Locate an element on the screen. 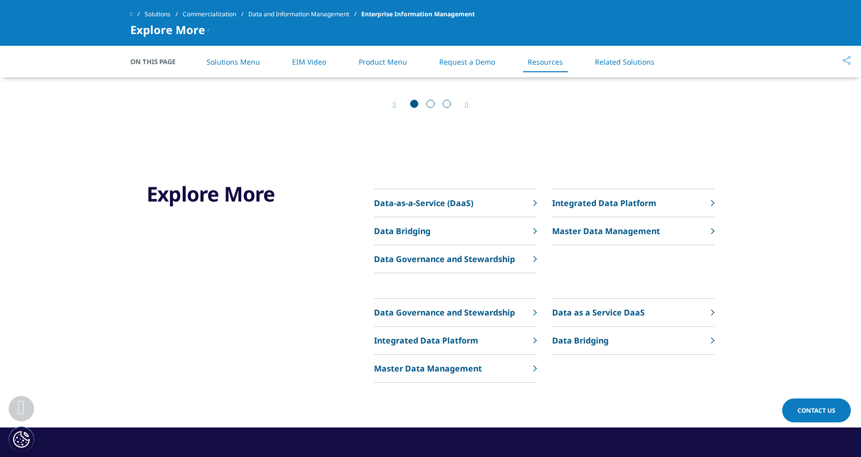 The image size is (861, 457). button: Cookies Settings is located at coordinates (21, 439).